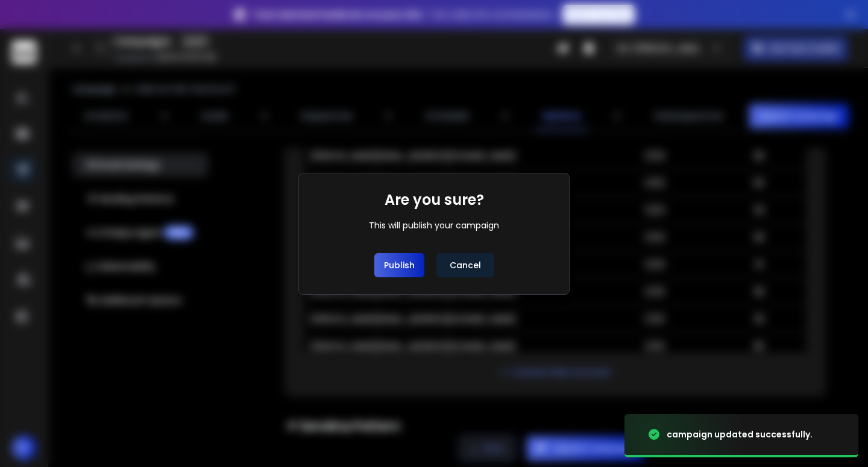 This screenshot has height=467, width=868. Describe the element at coordinates (434, 225) in the screenshot. I see `div: This will publish your campaign` at that location.